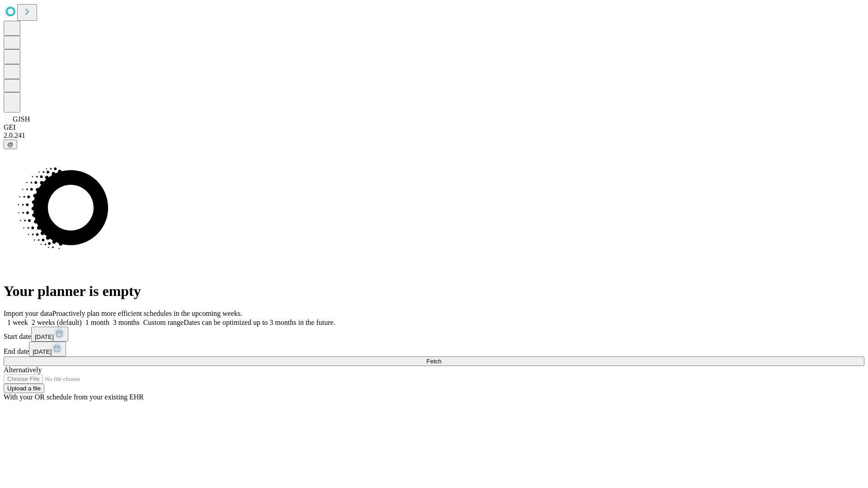 This screenshot has width=868, height=488. I want to click on span: Dates can be optimized up to 3 months in the future., so click(259, 322).